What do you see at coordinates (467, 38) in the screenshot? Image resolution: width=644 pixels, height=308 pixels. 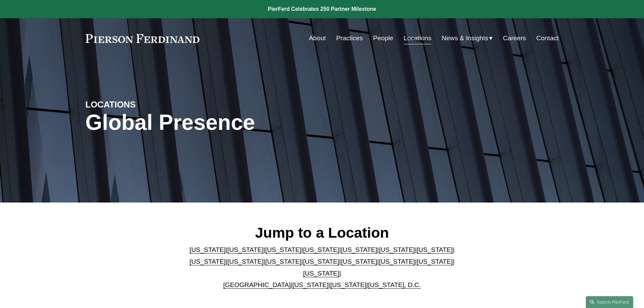 I see `a: folder dropdown` at bounding box center [467, 38].